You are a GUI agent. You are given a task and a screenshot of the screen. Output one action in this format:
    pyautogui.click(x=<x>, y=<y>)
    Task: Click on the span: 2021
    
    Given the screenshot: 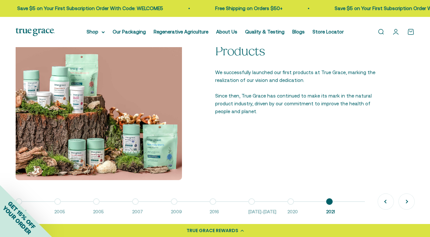 What is the action you would take?
    pyautogui.click(x=342, y=212)
    